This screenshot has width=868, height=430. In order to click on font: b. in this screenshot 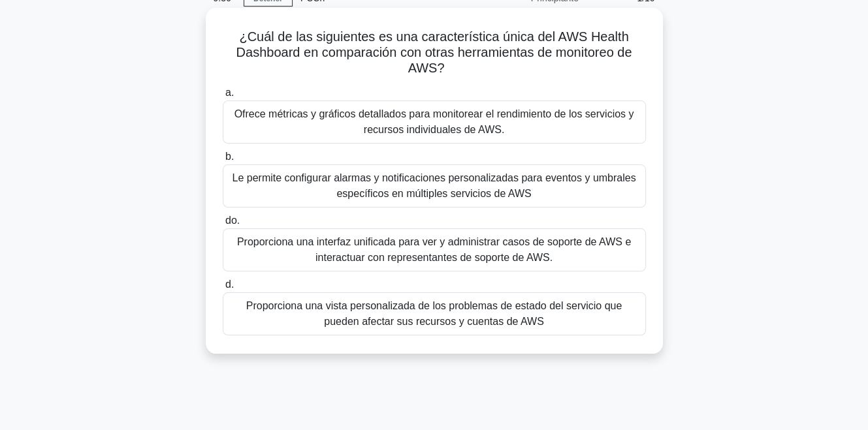, I will do `click(229, 156)`.